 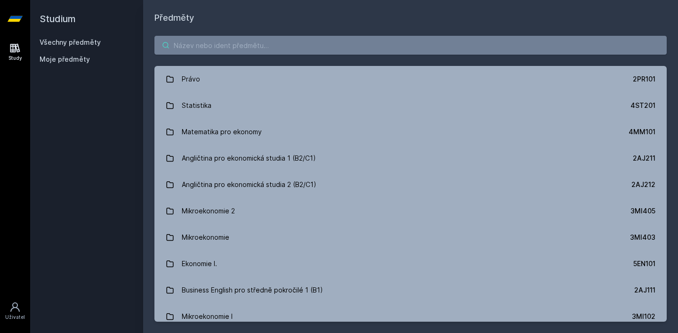 I want to click on div: Ekonomie I., so click(x=199, y=264).